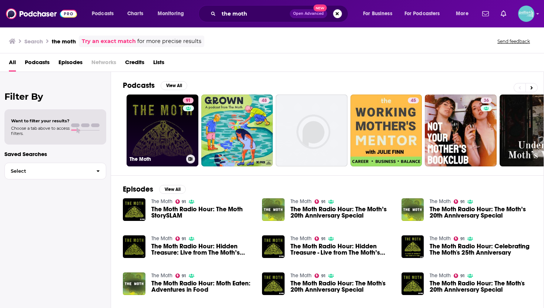  I want to click on h3: The Moth, so click(156, 159).